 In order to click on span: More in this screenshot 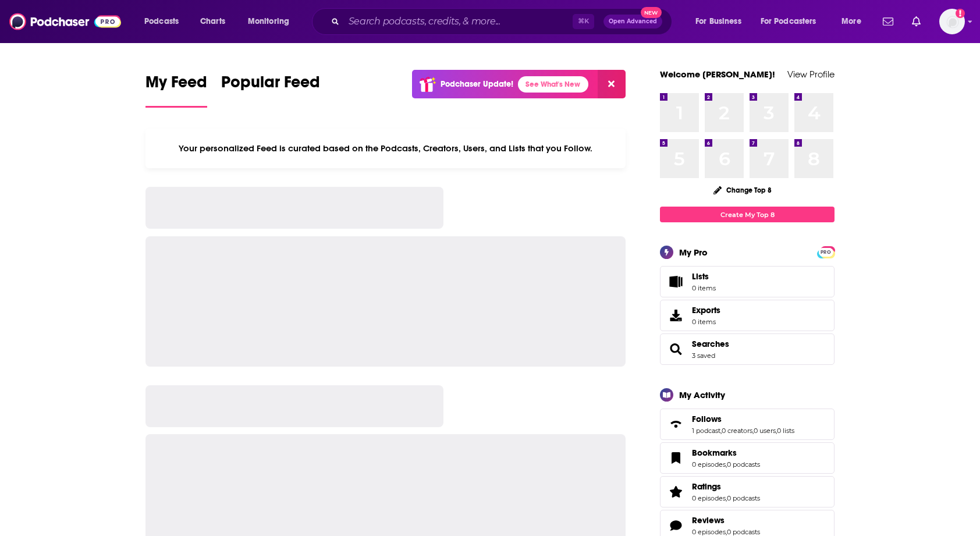, I will do `click(852, 21)`.